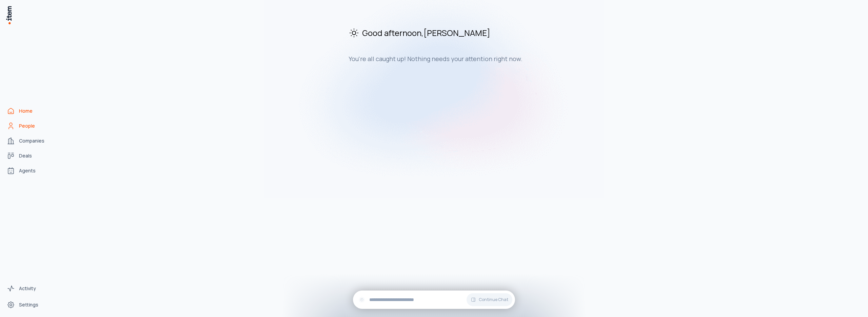  What do you see at coordinates (9, 15) in the screenshot?
I see `img: Item Brain Logo` at bounding box center [9, 15].